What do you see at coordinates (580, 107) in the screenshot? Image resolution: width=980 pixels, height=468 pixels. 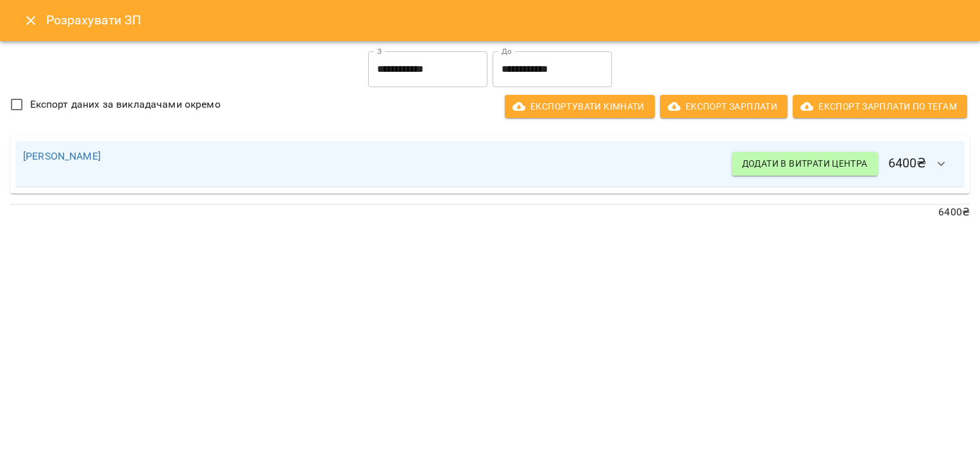 I see `span: Експортувати кімнати` at bounding box center [580, 107].